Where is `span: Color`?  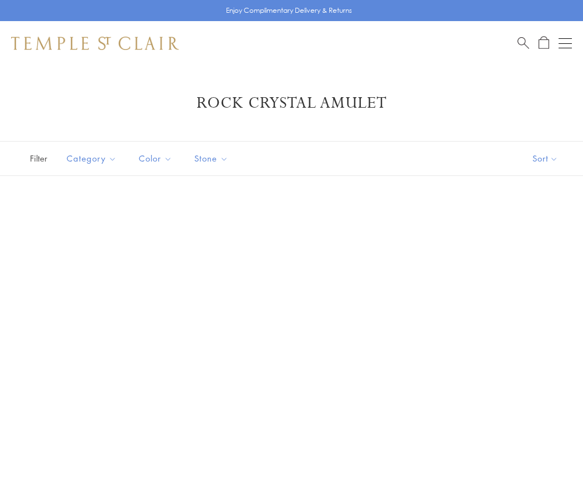
span: Color is located at coordinates (157, 158).